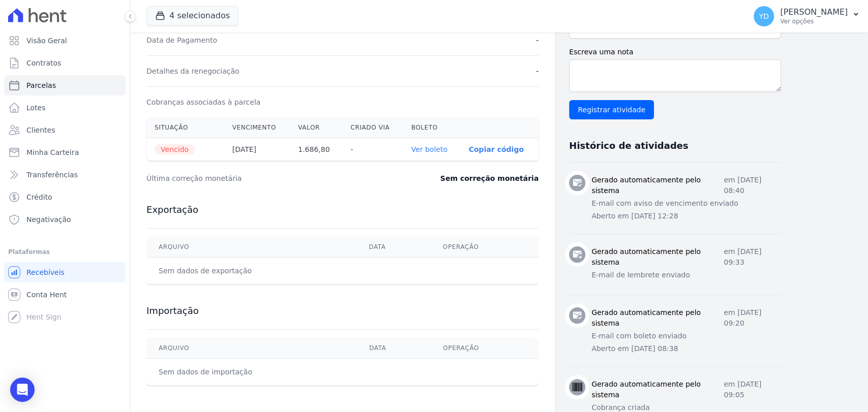  I want to click on th: Vencimento, so click(257, 127).